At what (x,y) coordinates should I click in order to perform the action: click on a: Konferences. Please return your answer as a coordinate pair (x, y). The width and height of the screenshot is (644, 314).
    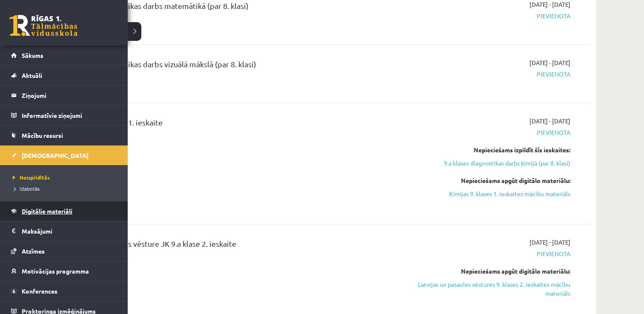
    Looking at the image, I should click on (64, 291).